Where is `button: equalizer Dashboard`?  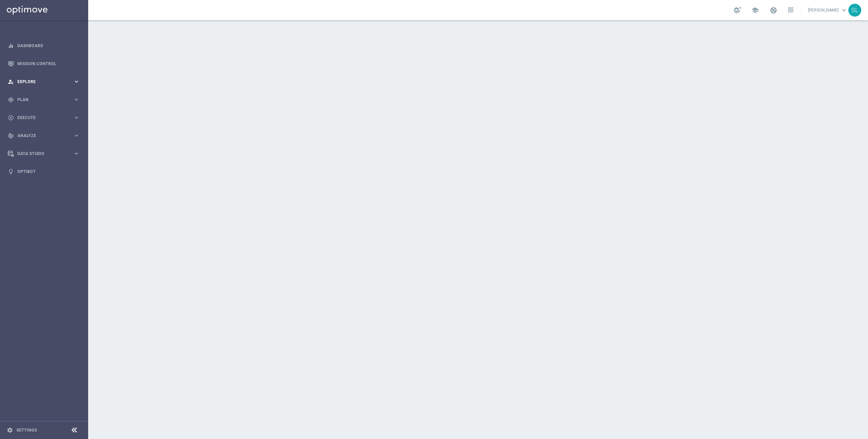 button: equalizer Dashboard is located at coordinates (44, 46).